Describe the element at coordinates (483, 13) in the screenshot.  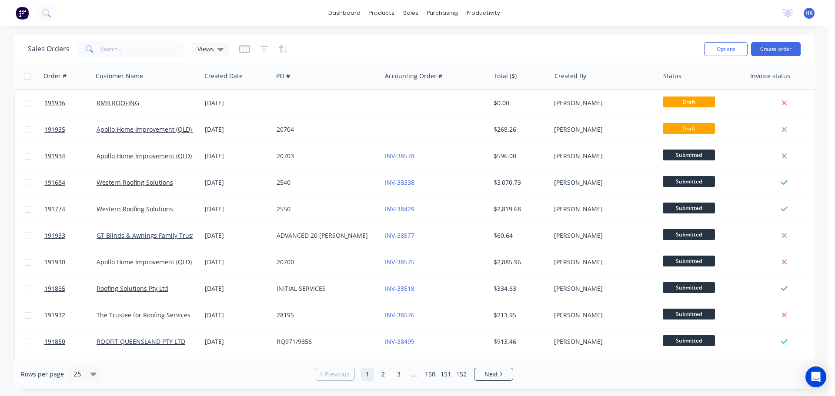
I see `div: productivity` at that location.